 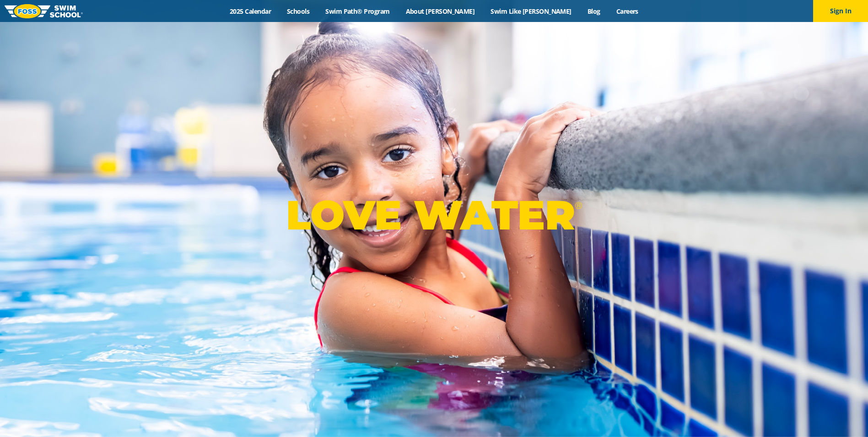 I want to click on a: Schools, so click(x=298, y=11).